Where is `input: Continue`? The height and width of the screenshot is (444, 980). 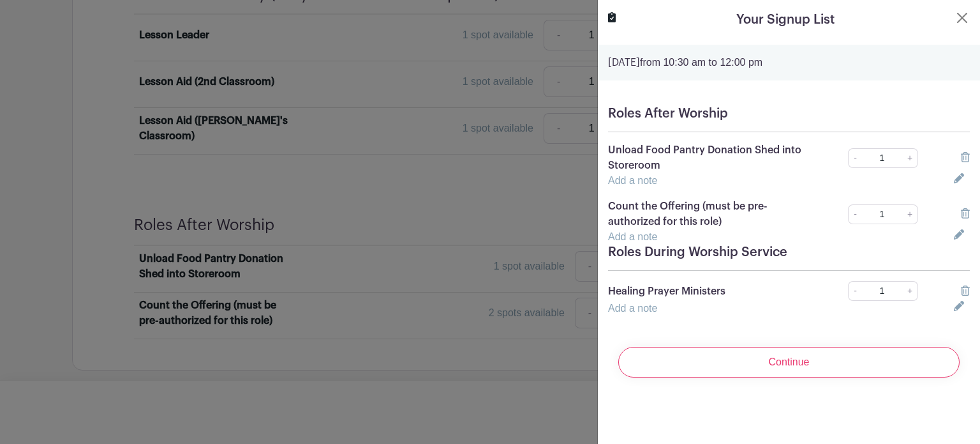 input: Continue is located at coordinates (789, 362).